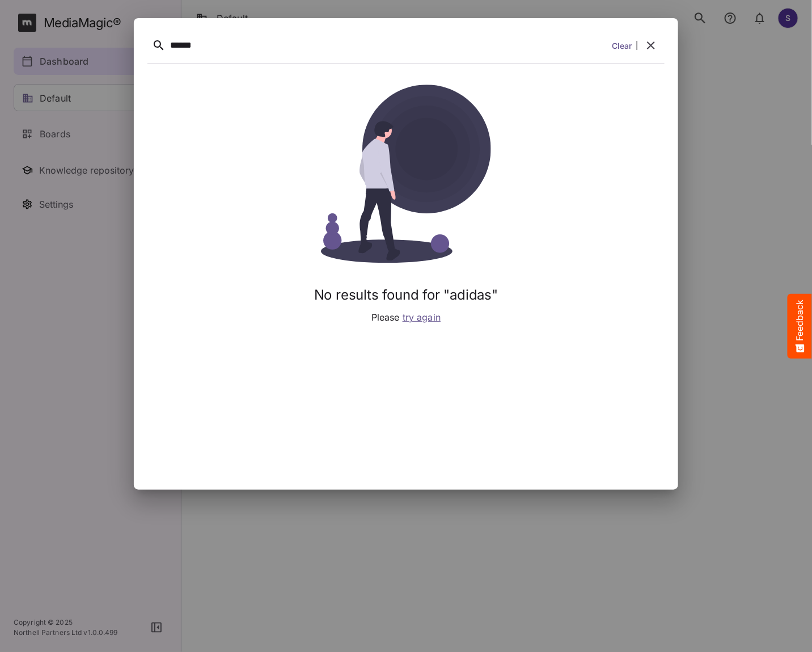 This screenshot has height=652, width=812. What do you see at coordinates (406, 317) in the screenshot?
I see `p: Please` at bounding box center [406, 317].